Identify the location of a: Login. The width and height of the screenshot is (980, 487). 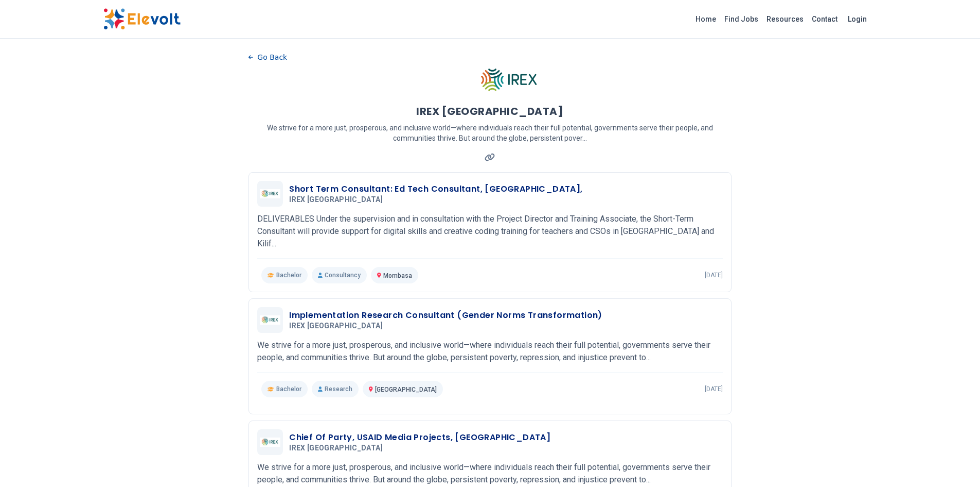
(857, 19).